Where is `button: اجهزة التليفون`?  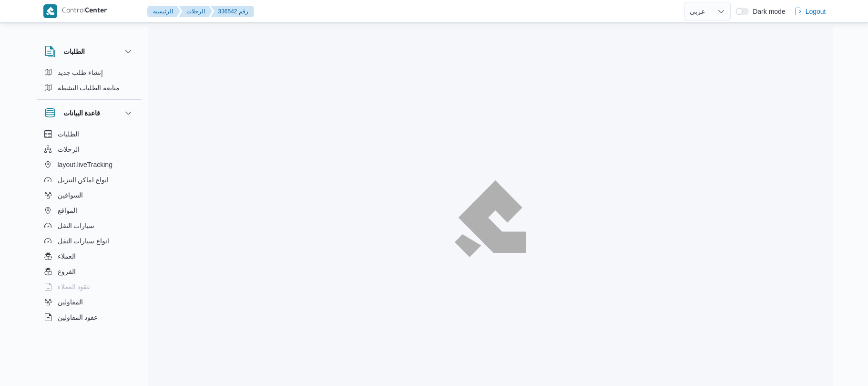 button: اجهزة التليفون is located at coordinates (89, 332).